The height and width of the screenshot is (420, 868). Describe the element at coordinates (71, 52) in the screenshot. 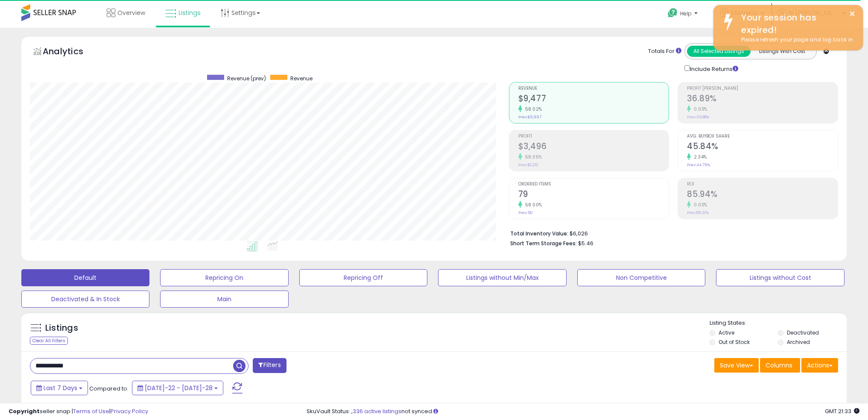

I see `h5: Analytics` at that location.